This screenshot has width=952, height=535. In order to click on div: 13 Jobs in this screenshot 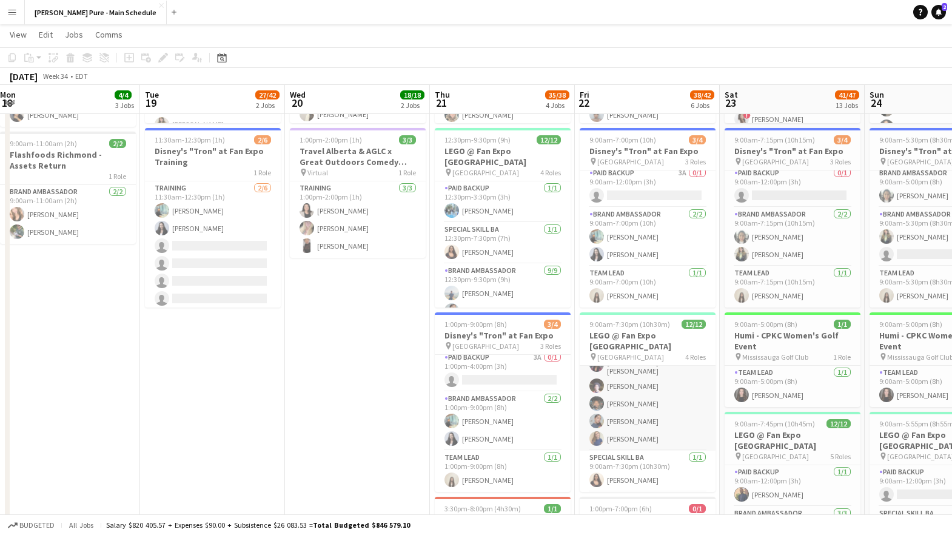, I will do `click(847, 105)`.